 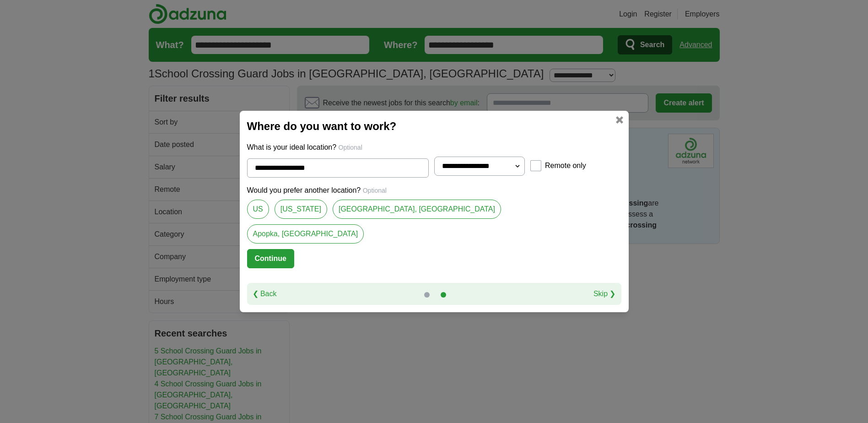 I want to click on a: Skip ❯, so click(x=605, y=293).